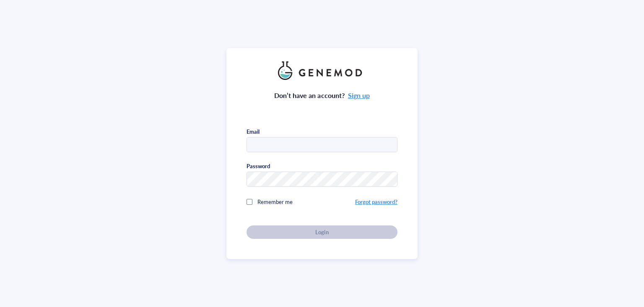  What do you see at coordinates (275, 201) in the screenshot?
I see `span: Remember me` at bounding box center [275, 201].